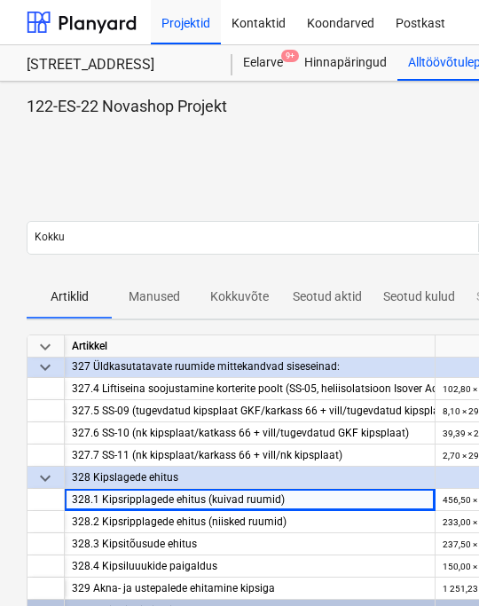 The height and width of the screenshot is (606, 479). What do you see at coordinates (345, 63) in the screenshot?
I see `a: Hinnapäringud` at bounding box center [345, 63].